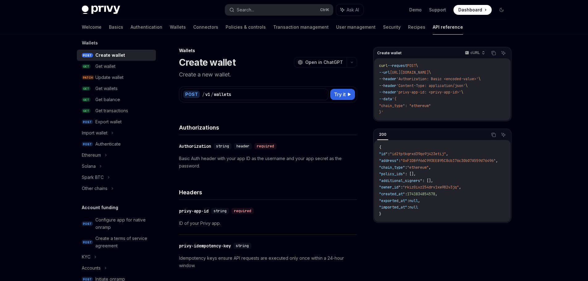 The height and width of the screenshot is (281, 588). What do you see at coordinates (501, 10) in the screenshot?
I see `button: Toggle dark mode` at bounding box center [501, 10].